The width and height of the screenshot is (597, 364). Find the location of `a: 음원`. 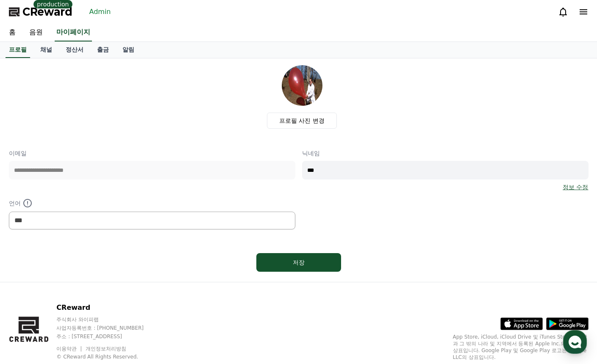

a: 음원 is located at coordinates (36, 33).